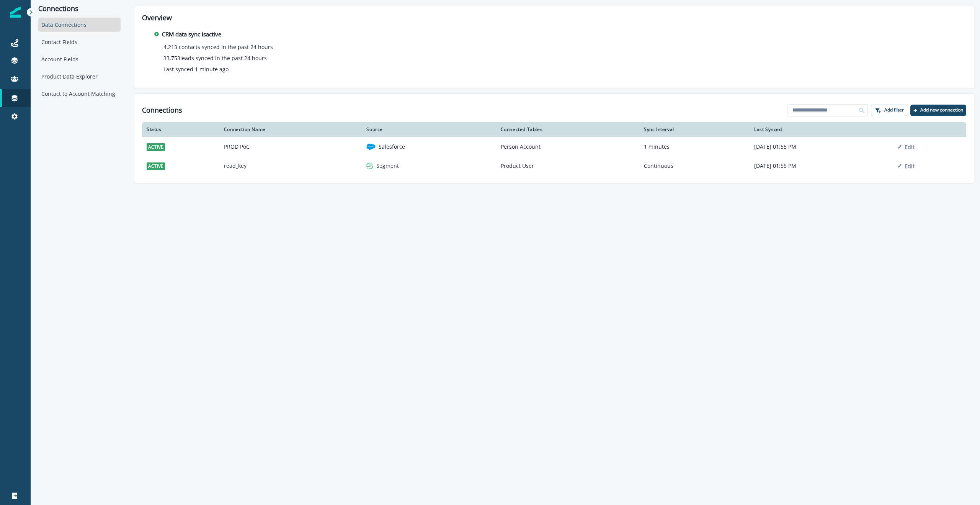 This screenshot has height=505, width=980. What do you see at coordinates (192, 34) in the screenshot?
I see `p: CRM data sync is active` at bounding box center [192, 34].